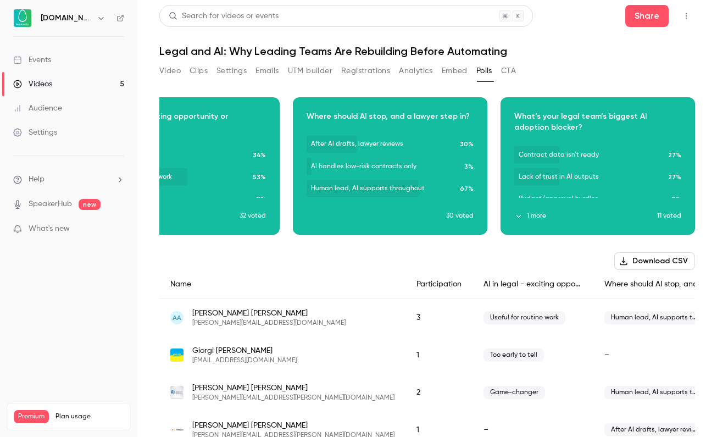 This screenshot has width=717, height=437. Describe the element at coordinates (513, 355) in the screenshot. I see `span: Too early to tell` at that location.